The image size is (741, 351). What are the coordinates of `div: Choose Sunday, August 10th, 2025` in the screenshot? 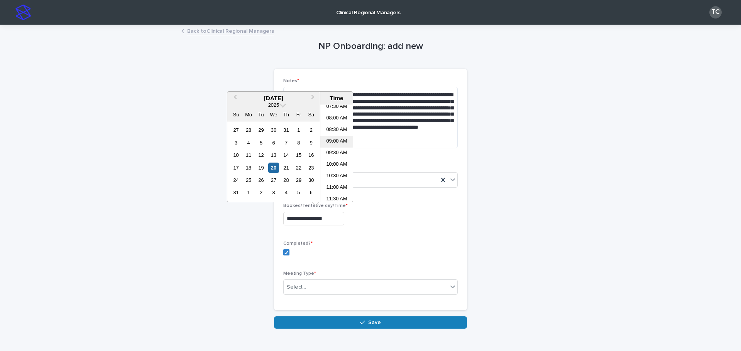 It's located at (236, 155).